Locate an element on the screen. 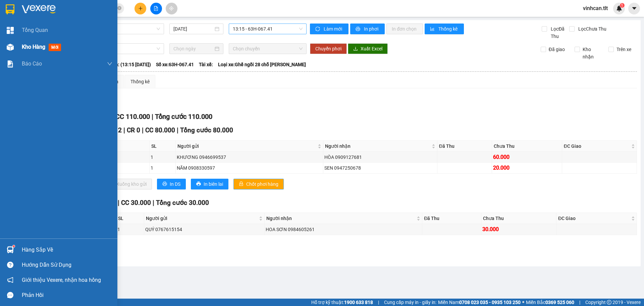  strong: 0369 525 060 is located at coordinates (560, 302).